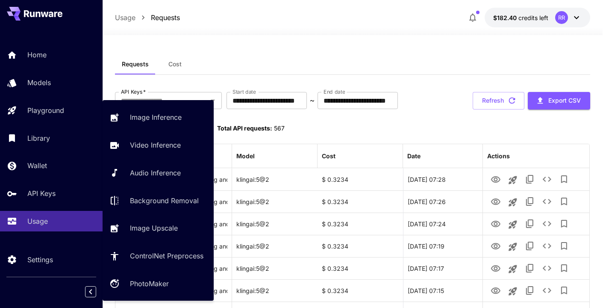 Image resolution: width=609 pixels, height=308 pixels. Describe the element at coordinates (334, 91) in the screenshot. I see `label: End date` at that location.